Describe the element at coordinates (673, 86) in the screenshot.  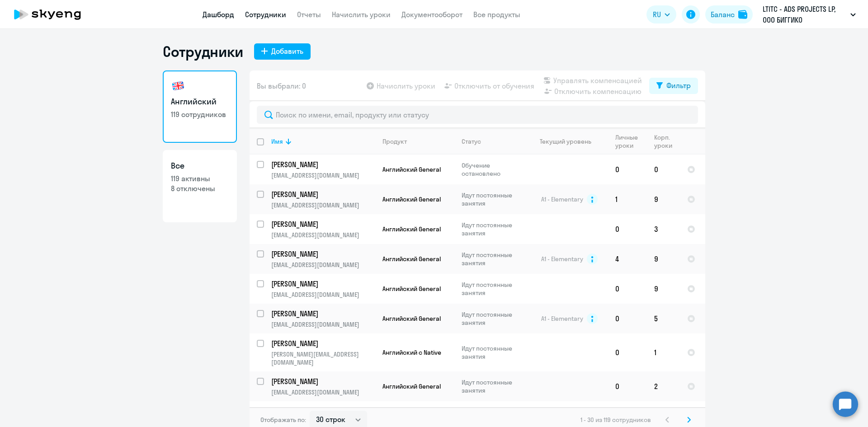
I see `button: Фильтр` at that location.